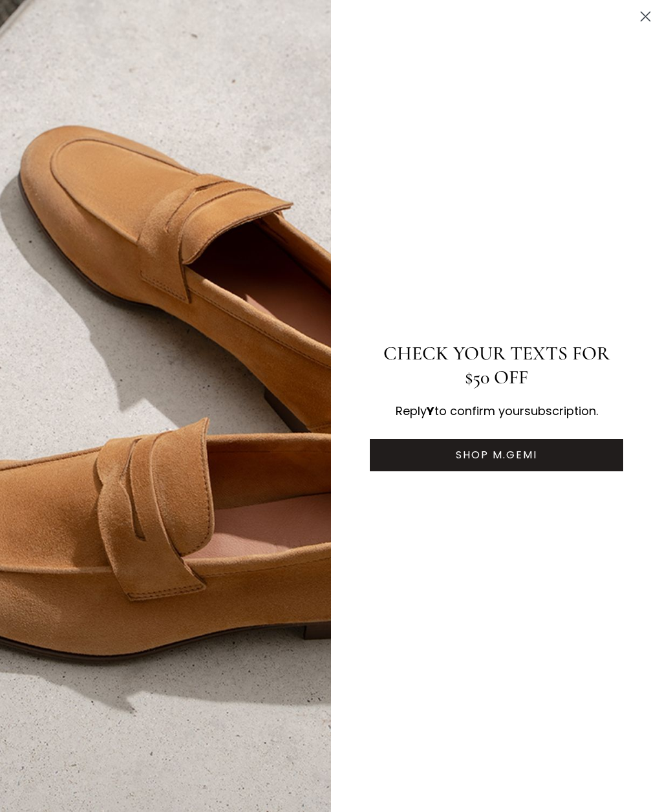  What do you see at coordinates (645, 16) in the screenshot?
I see `button: Close dialog` at bounding box center [645, 16].